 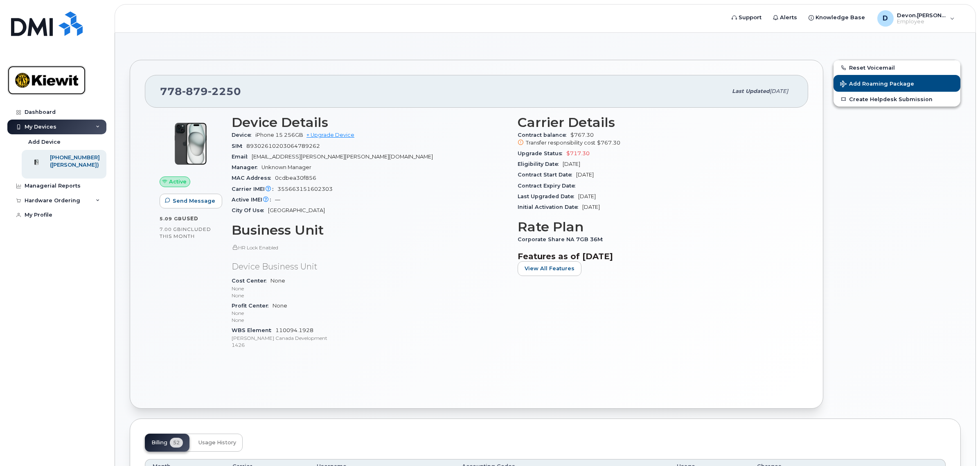 What do you see at coordinates (304, 189) in the screenshot?
I see `span: 355663151602303` at bounding box center [304, 189].